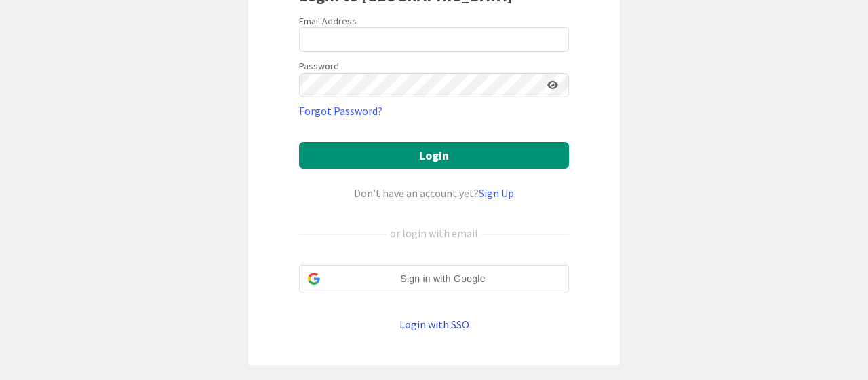 The width and height of the screenshot is (868, 380). What do you see at coordinates (434, 324) in the screenshot?
I see `a: Login with SSO` at bounding box center [434, 324].